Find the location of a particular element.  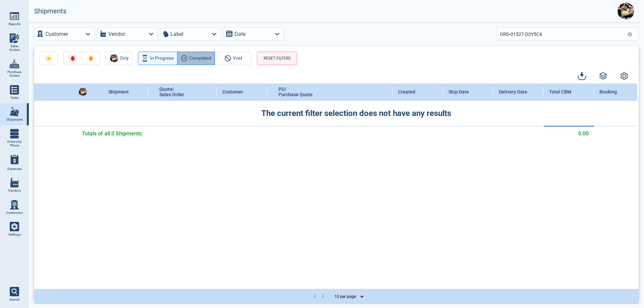

span: Reports is located at coordinates (14, 24).